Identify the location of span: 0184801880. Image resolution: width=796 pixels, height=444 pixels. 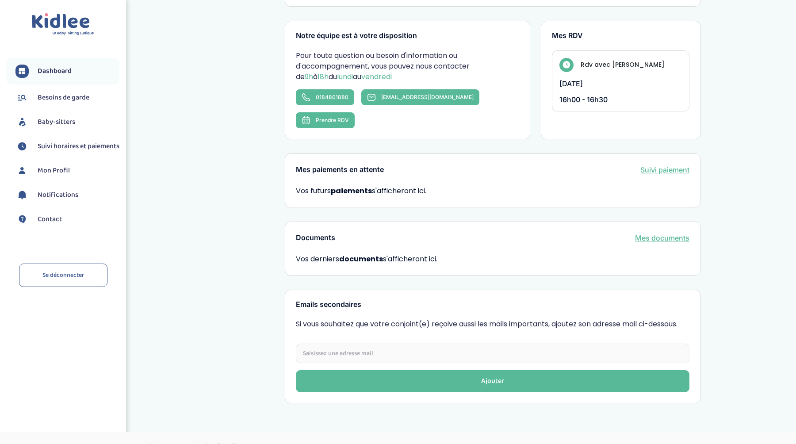
(332, 97).